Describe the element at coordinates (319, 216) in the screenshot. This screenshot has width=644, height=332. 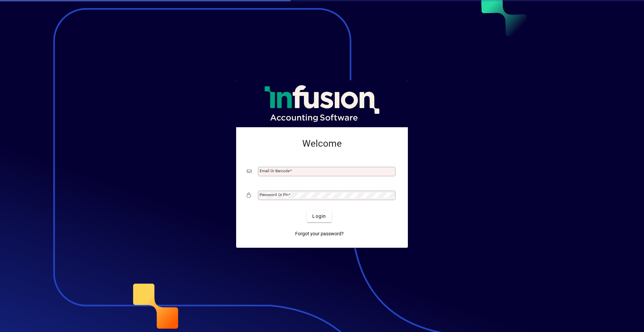
I see `span: Login` at that location.